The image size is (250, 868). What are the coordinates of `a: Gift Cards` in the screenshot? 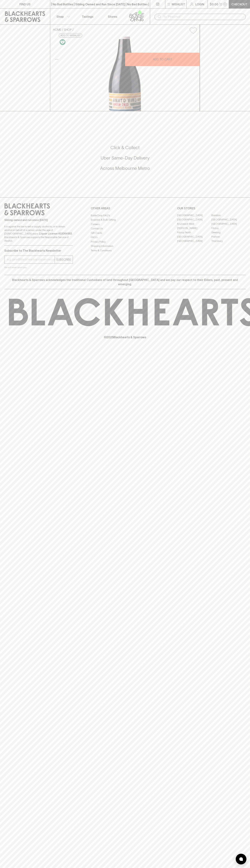 It's located at (125, 233).